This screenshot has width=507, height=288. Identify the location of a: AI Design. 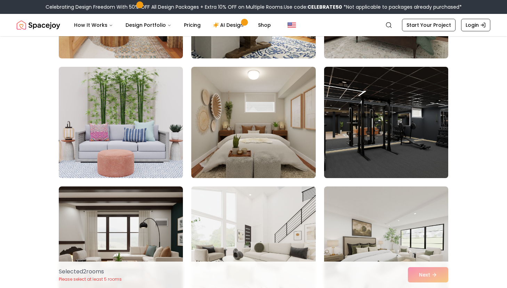
(229, 25).